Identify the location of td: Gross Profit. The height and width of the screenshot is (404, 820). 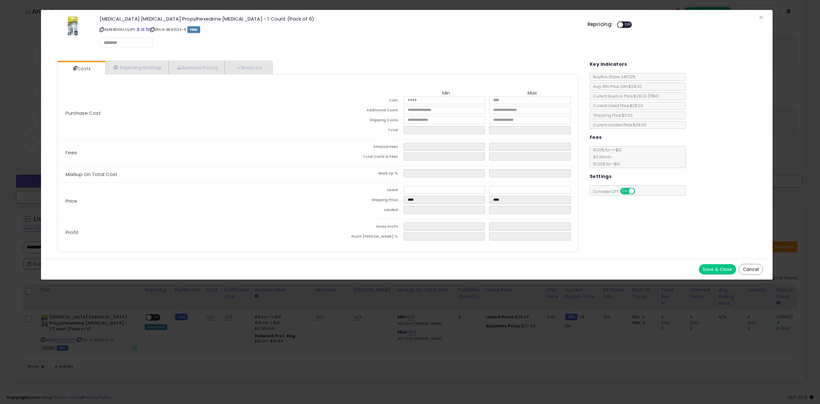
(361, 227).